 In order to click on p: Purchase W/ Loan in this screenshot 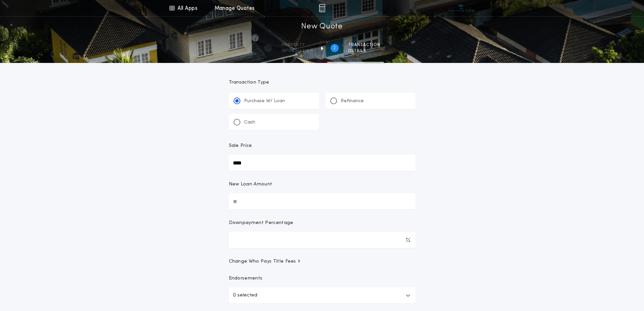, I will do `click(265, 101)`.